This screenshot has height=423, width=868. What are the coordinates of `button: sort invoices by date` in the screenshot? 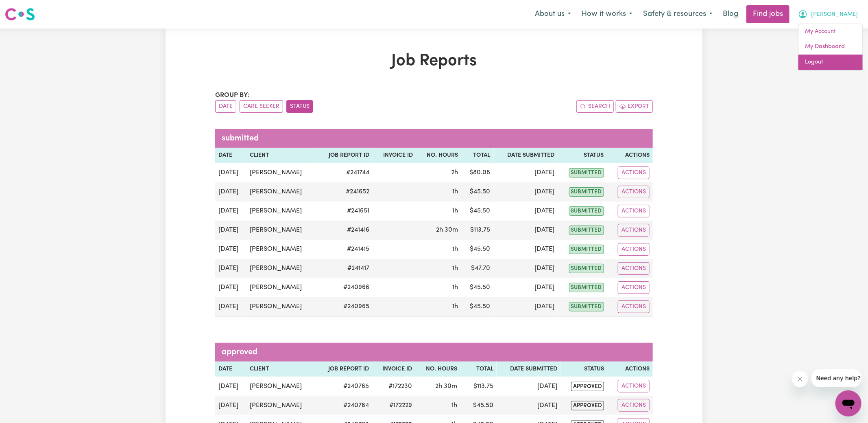 It's located at (226, 106).